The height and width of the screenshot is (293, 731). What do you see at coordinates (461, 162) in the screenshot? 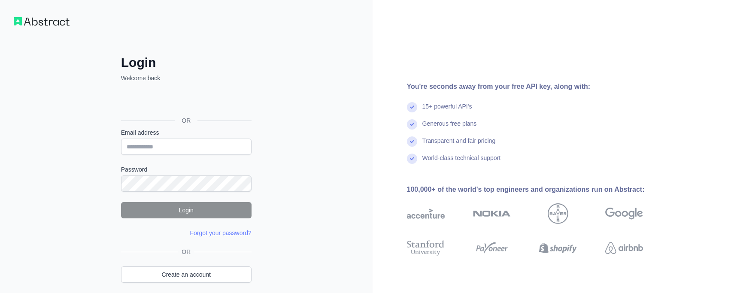
I see `div: World-class technical support` at bounding box center [461, 162].